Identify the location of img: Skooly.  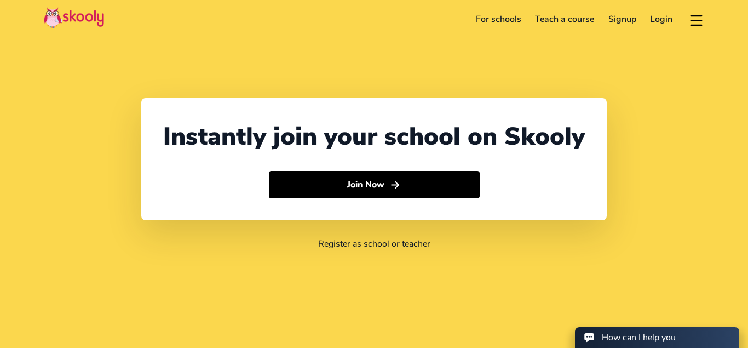
(74, 18).